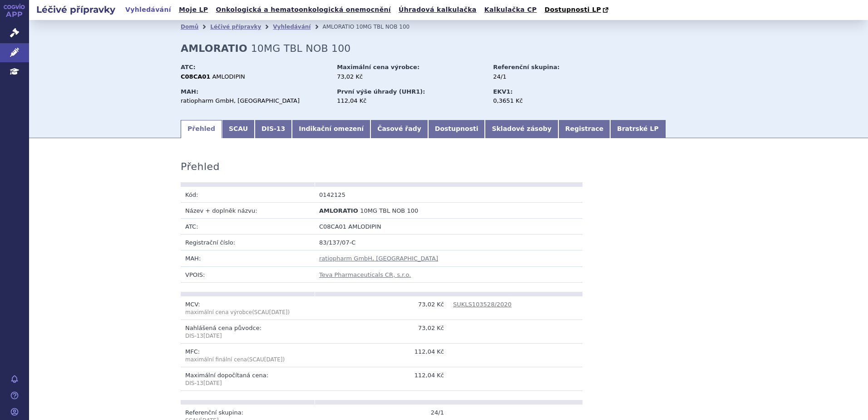 The image size is (868, 420). What do you see at coordinates (248, 258) in the screenshot?
I see `td: MAH:` at bounding box center [248, 258].